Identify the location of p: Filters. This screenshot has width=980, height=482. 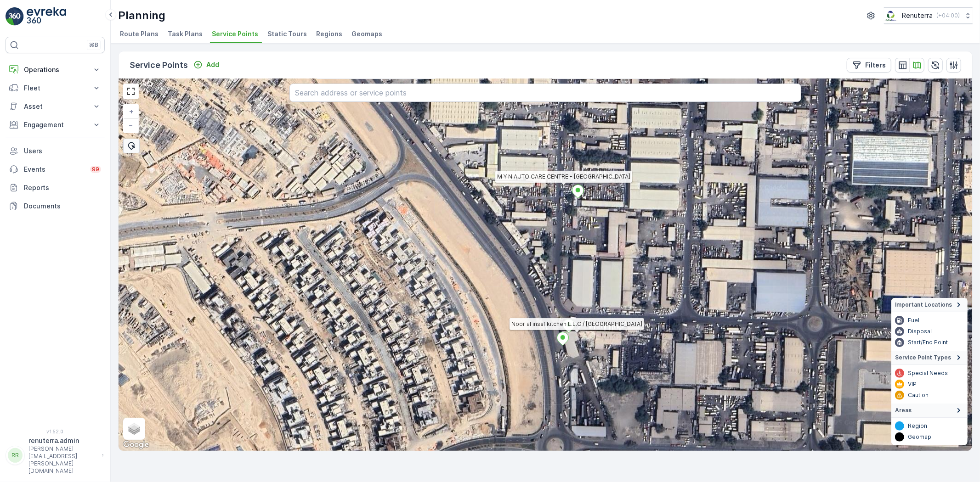
(875, 65).